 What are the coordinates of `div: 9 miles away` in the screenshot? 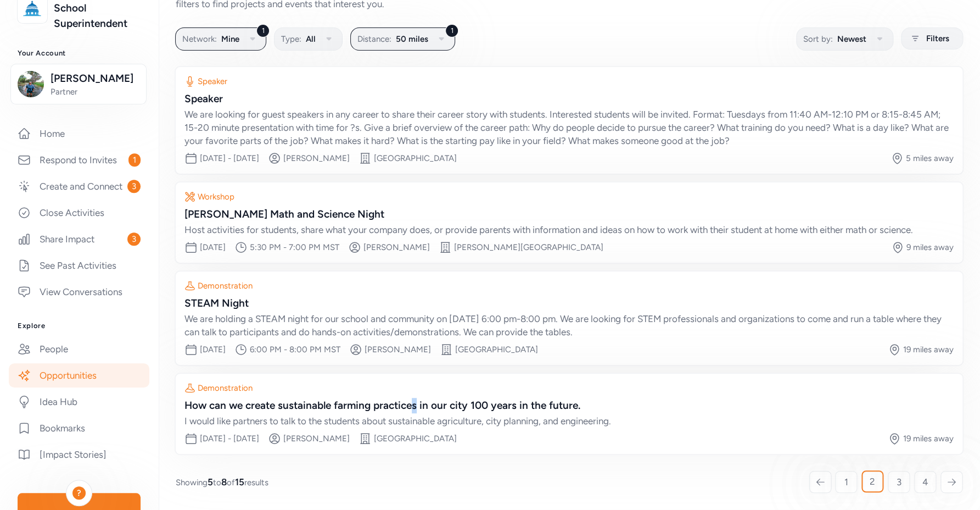 It's located at (930, 247).